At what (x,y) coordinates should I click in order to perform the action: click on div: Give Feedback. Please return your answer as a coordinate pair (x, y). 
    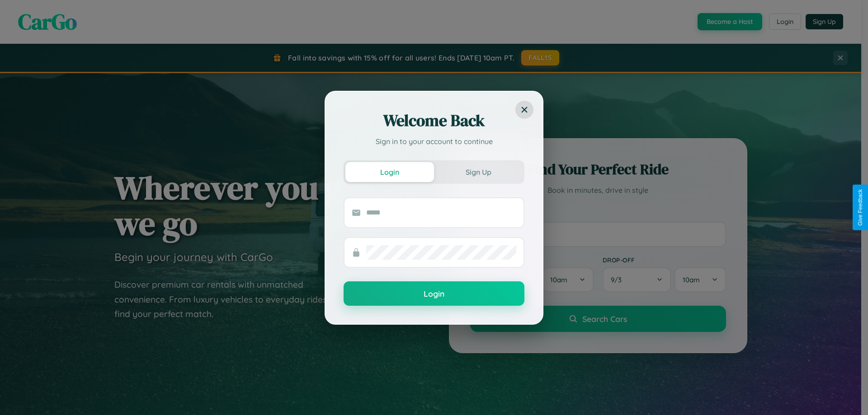
    Looking at the image, I should click on (860, 208).